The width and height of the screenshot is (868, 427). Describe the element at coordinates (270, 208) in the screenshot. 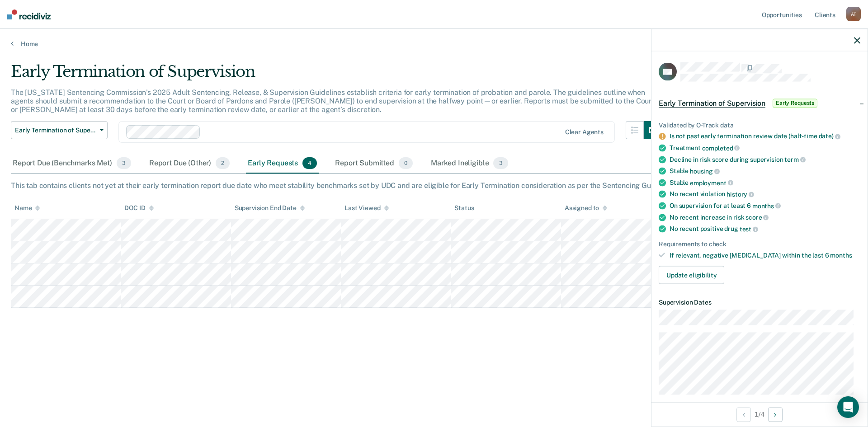

I see `div: Supervision End Date` at that location.